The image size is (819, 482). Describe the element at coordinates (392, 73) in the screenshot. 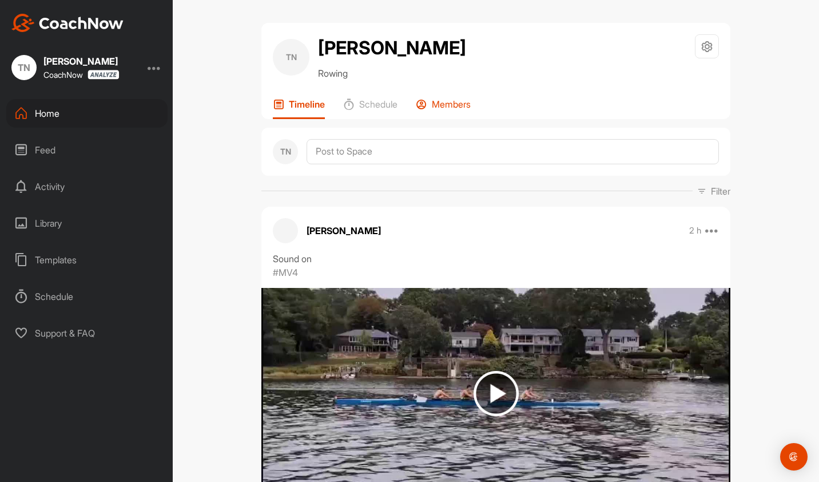

I see `p: Rowing` at that location.